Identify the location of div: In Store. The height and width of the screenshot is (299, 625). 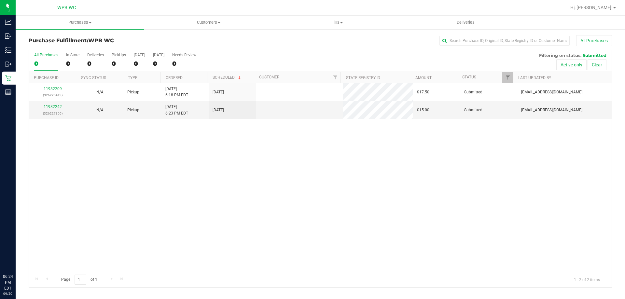
(73, 55).